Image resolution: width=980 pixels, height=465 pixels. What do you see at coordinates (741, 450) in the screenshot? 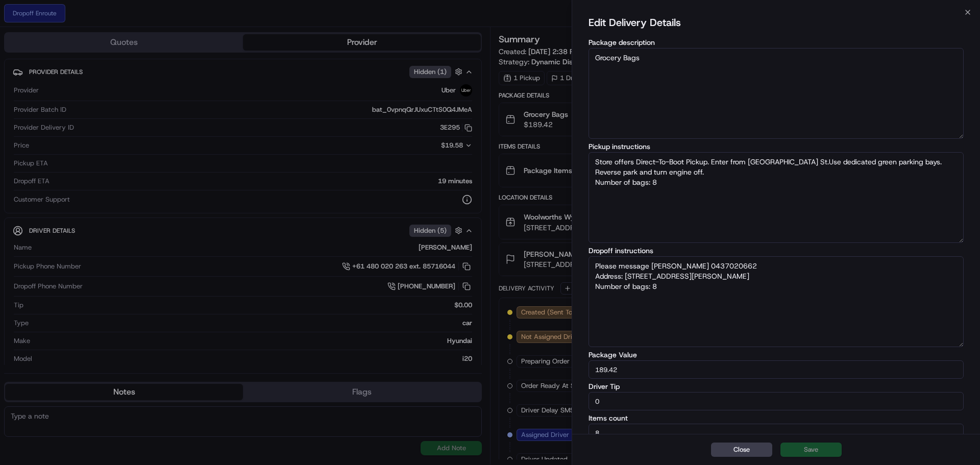
I see `button: Close` at bounding box center [741, 450].